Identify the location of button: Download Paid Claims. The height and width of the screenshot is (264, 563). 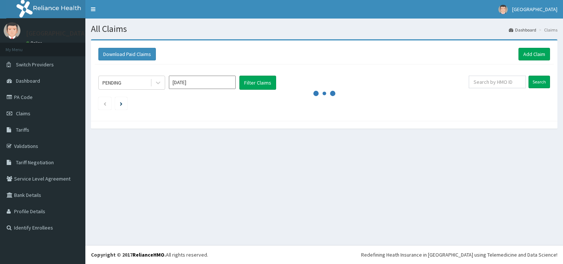
(127, 54).